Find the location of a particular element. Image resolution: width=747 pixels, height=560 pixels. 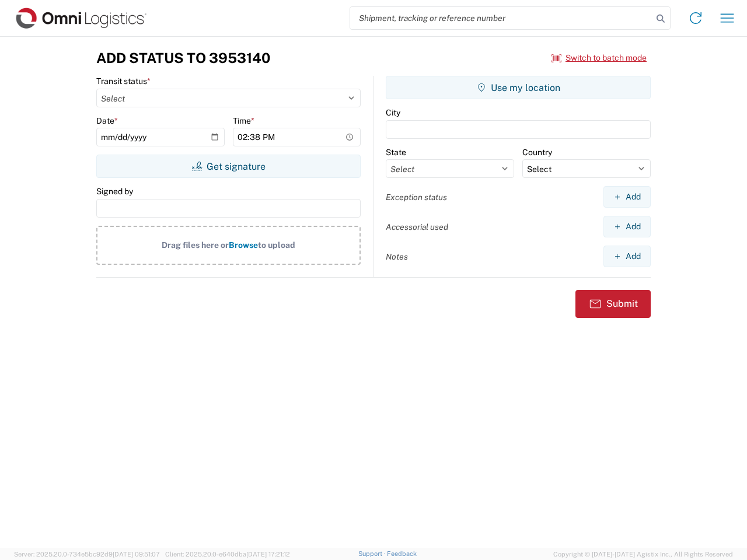

label: Signed by is located at coordinates (114, 191).